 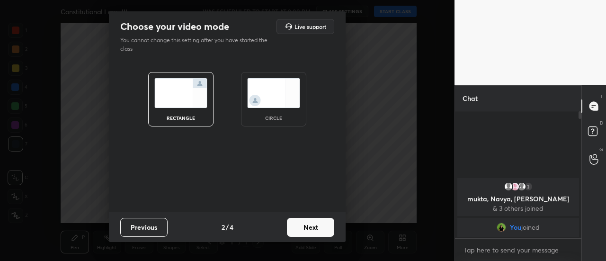 I want to click on img: ea43492ca9d14c5f8587a2875712d117.jpg, so click(x=502, y=227).